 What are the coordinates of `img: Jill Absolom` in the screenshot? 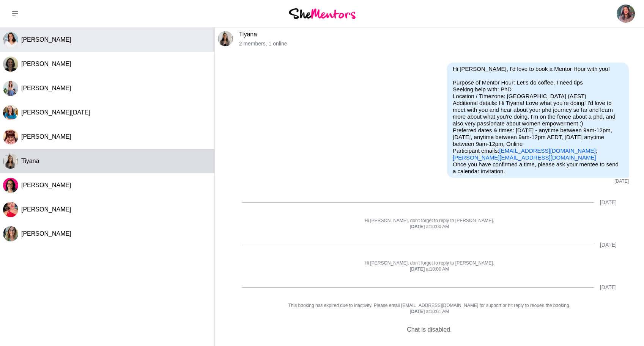 It's located at (626, 14).